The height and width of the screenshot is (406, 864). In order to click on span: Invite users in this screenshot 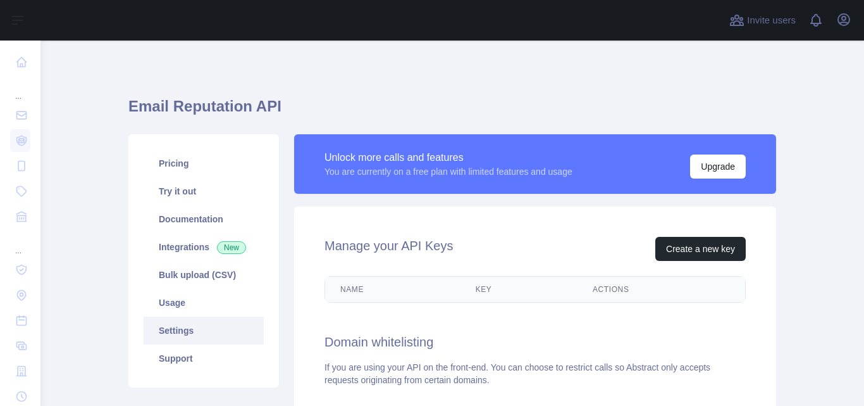, I will do `click(771, 20)`.